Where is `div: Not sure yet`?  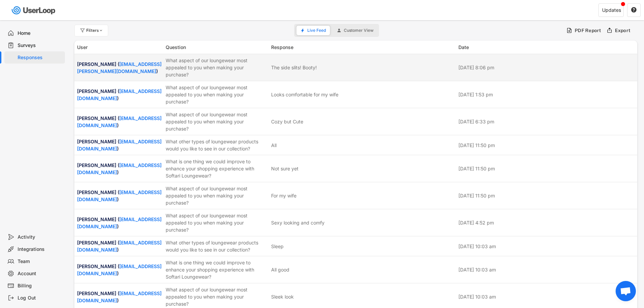 div: Not sure yet is located at coordinates (285, 168).